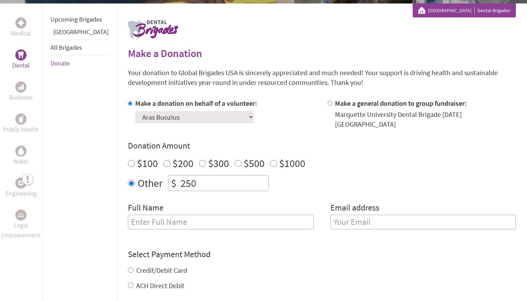  Describe the element at coordinates (322, 78) in the screenshot. I see `p: Your donation to Global Brigades USA is sincerely appreciated and much needed! Your support is dr...` at that location.